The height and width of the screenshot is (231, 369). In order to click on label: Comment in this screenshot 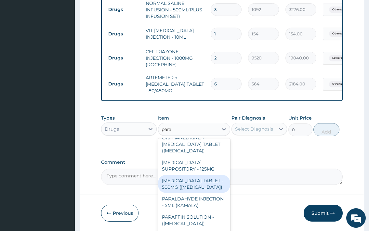, I will do `click(222, 162)`.